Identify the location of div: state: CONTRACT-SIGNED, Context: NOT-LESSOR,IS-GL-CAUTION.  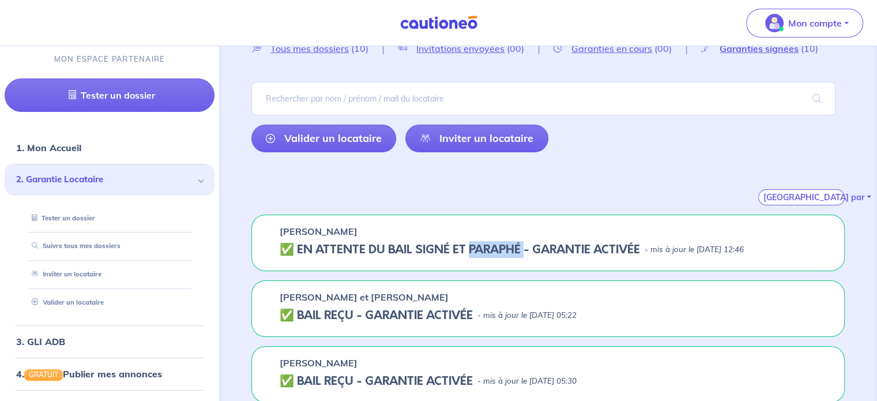
(548, 250).